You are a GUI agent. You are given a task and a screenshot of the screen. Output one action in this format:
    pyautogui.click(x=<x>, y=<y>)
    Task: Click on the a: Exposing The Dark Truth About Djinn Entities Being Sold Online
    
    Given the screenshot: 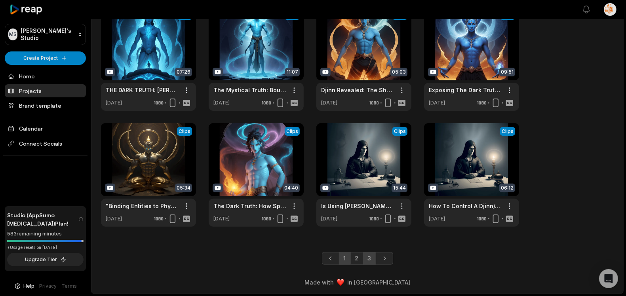 What is the action you would take?
    pyautogui.click(x=465, y=90)
    